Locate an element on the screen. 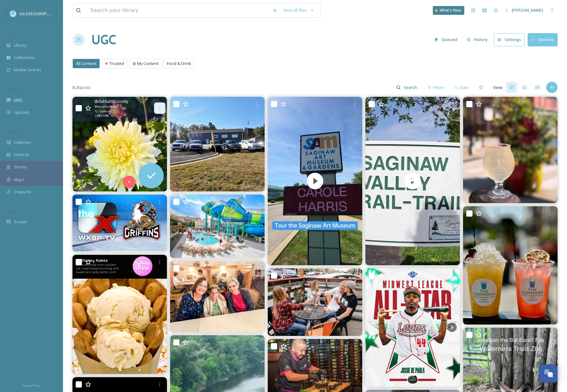 This screenshot has width=567, height=392. input: Search is located at coordinates (411, 87).